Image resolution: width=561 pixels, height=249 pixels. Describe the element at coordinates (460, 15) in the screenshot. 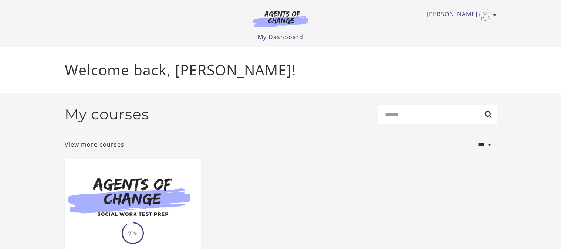

I see `a: Toggle menu` at that location.